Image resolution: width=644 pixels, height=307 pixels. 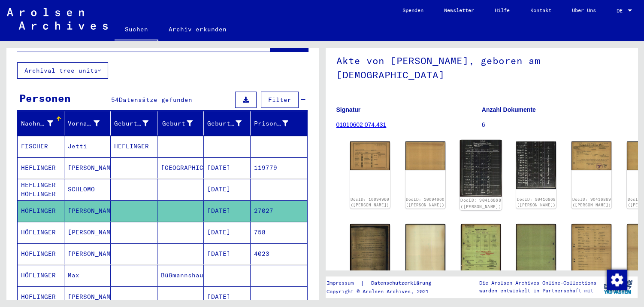 What do you see at coordinates (280, 100) in the screenshot?
I see `button: Filter` at bounding box center [280, 100].